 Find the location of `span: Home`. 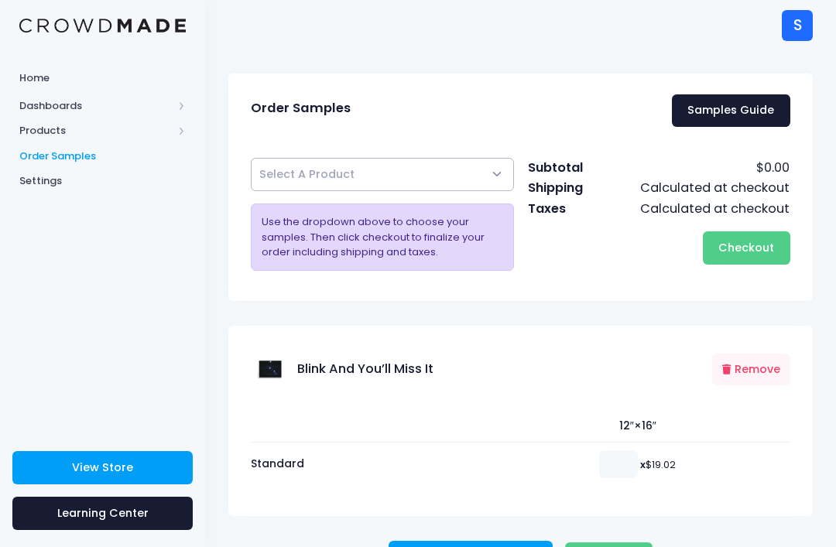

span: Home is located at coordinates (102, 78).